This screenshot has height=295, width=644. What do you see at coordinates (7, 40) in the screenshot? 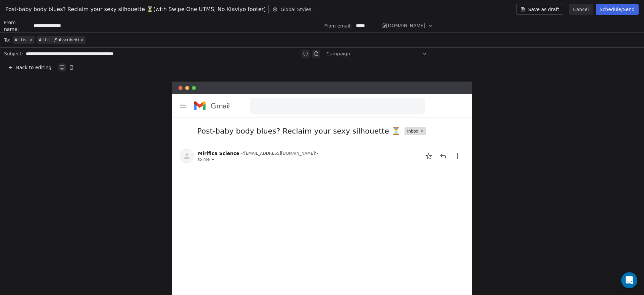
I see `span: To:` at bounding box center [7, 40].